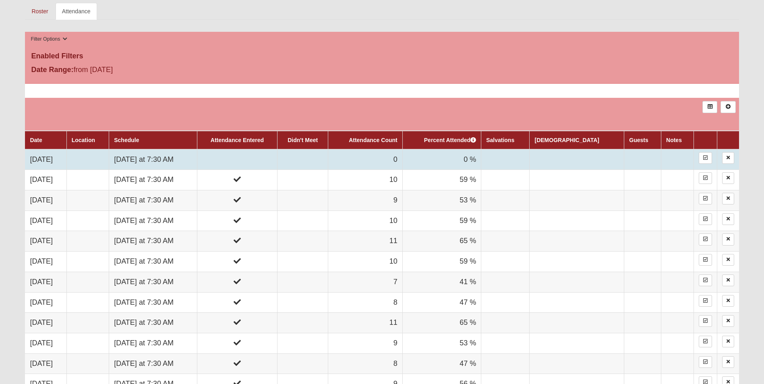 This screenshot has width=764, height=384. What do you see at coordinates (450, 140) in the screenshot?
I see `a: Percent Attended` at bounding box center [450, 140].